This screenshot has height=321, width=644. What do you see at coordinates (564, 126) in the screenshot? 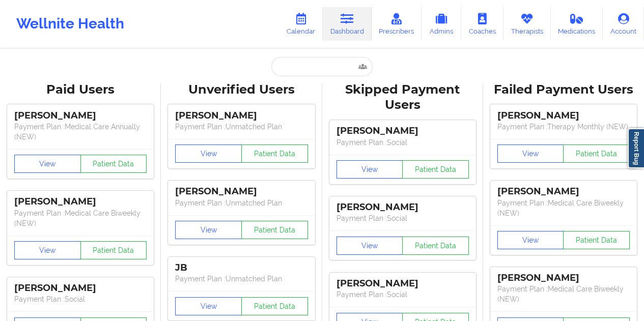
I see `p: Payment Plan : Therapy Monthly (NEW)` at bounding box center [564, 126].